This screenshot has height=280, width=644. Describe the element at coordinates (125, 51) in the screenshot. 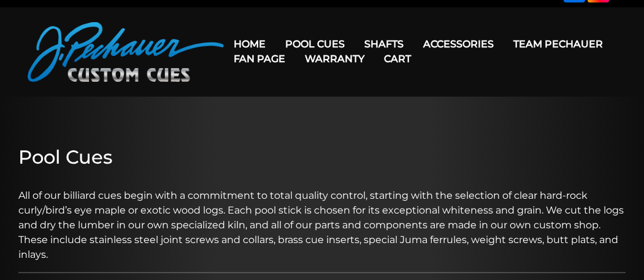

I see `img: Pechauer Custom Cues` at that location.